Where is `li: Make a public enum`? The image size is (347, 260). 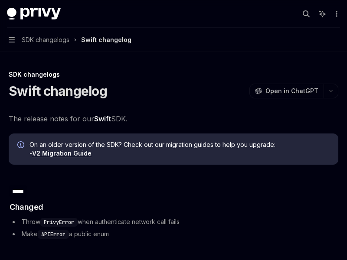
li: Make a public enum is located at coordinates (95, 234).